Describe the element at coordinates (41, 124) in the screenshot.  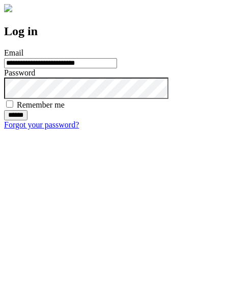
I see `a: Forgot your password?` at that location.